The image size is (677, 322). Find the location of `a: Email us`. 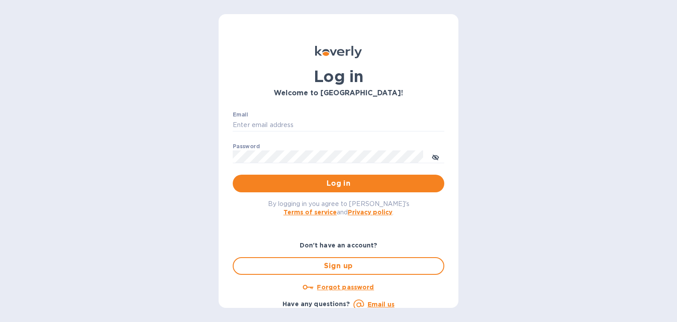

a: Email us is located at coordinates (381, 304).